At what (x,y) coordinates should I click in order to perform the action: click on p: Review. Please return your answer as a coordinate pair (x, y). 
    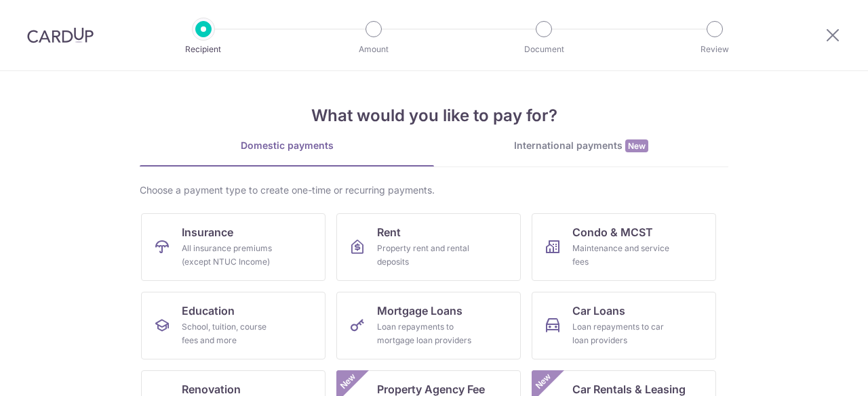
    Looking at the image, I should click on (714, 50).